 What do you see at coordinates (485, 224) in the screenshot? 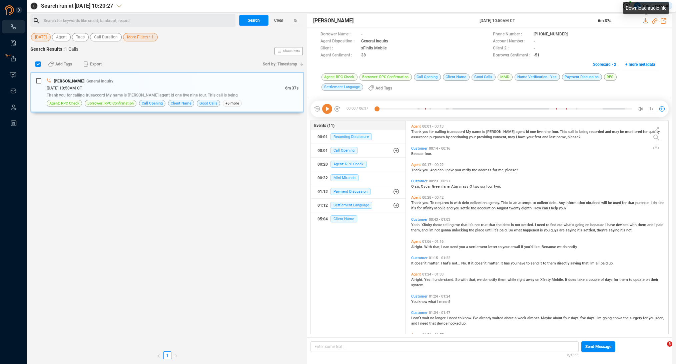
I see `span: true` at bounding box center [485, 224].